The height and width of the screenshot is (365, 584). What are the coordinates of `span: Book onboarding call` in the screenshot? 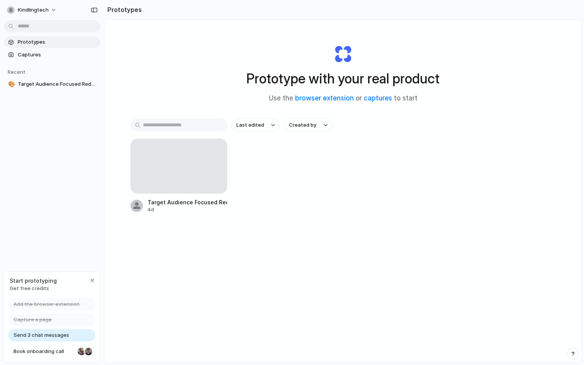 It's located at (44, 352).